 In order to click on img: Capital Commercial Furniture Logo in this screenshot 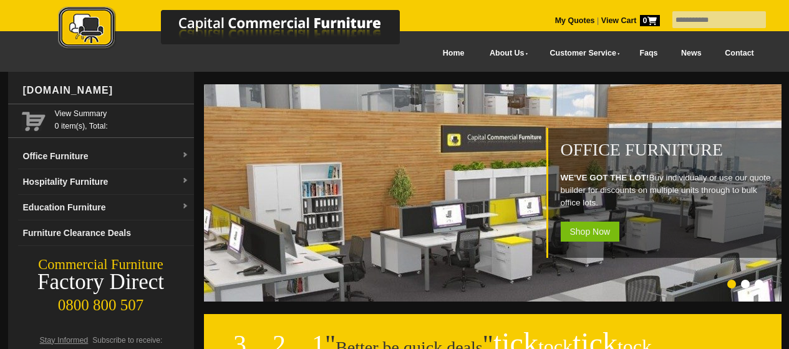, I will do `click(242, 29)`.